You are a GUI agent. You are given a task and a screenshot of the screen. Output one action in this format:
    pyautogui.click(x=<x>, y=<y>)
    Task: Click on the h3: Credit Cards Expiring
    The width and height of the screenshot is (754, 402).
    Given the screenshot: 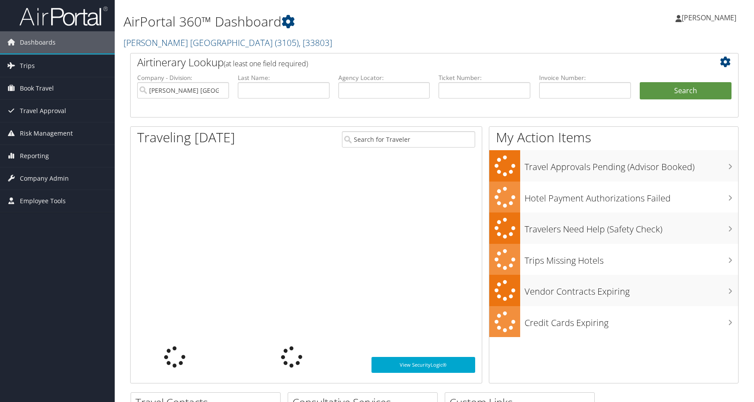 What is the action you would take?
    pyautogui.click(x=632, y=320)
    